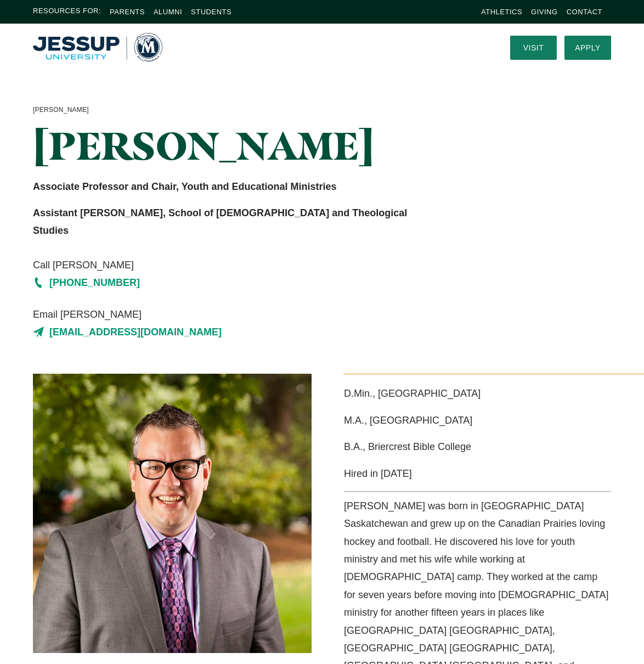  I want to click on p: B.A., Briercrest Bible College, so click(477, 447).